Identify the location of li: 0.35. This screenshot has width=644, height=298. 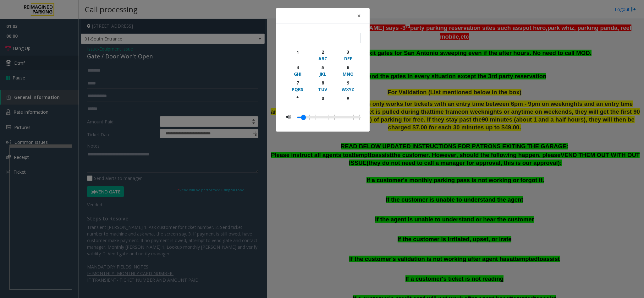
(341, 117).